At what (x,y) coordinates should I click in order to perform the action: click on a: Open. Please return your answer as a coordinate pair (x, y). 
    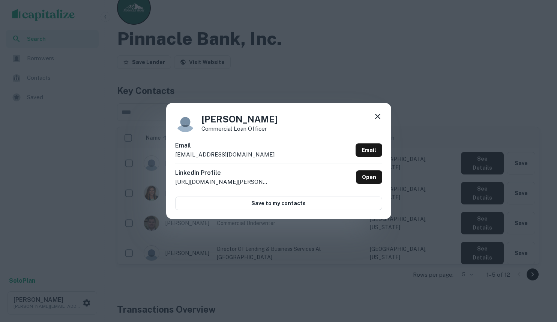
    Looking at the image, I should click on (369, 177).